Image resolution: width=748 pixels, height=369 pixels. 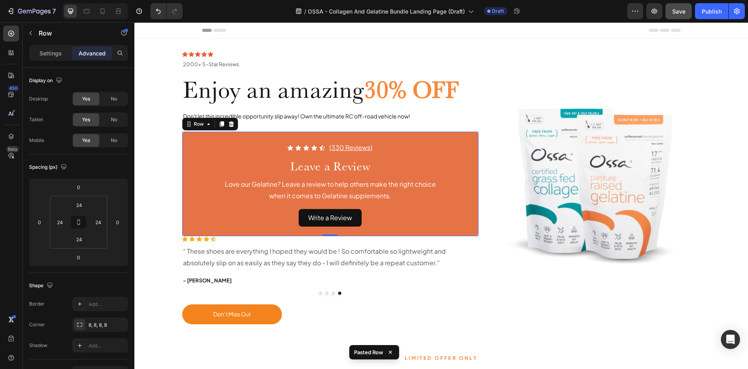 I want to click on p: (330 Reviews), so click(x=217, y=125).